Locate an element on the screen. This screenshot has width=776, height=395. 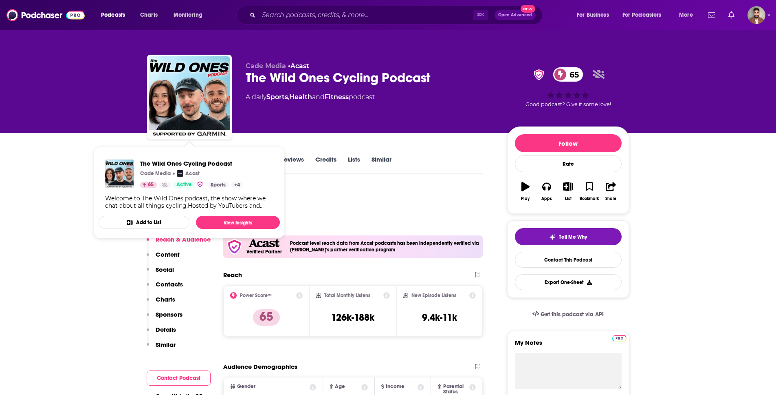
h2: Audience Demographics is located at coordinates (260, 366).